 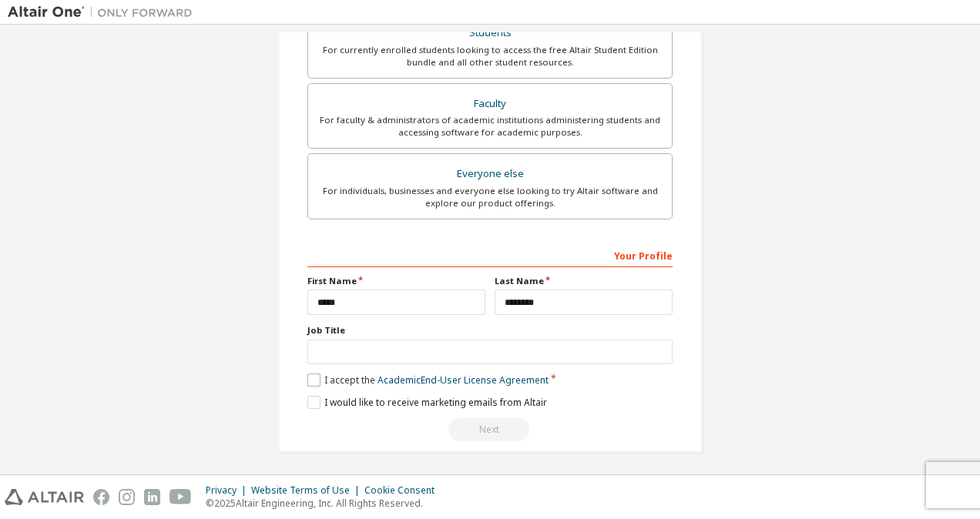 What do you see at coordinates (396, 281) in the screenshot?
I see `label: First Name` at bounding box center [396, 281].